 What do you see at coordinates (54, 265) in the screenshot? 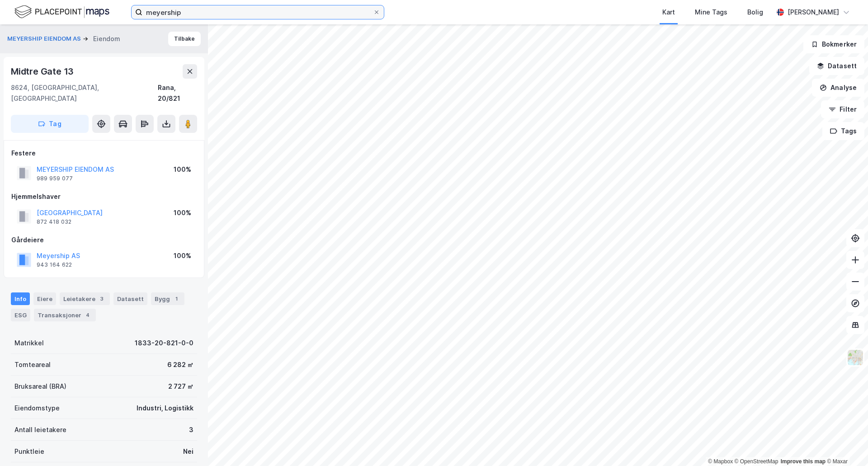
I see `div: 943 164 622` at bounding box center [54, 265].